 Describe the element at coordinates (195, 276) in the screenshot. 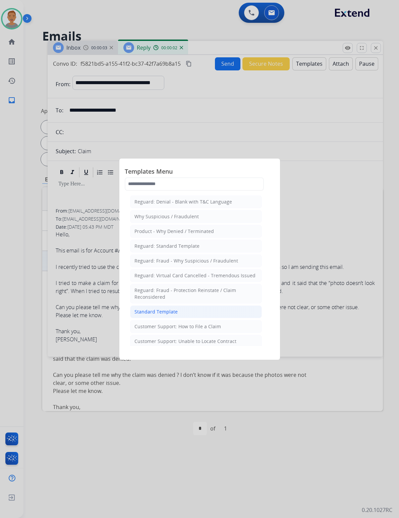

I see `div: Reguard: Virtual Card Cancelled - Tremendous Issued` at that location.